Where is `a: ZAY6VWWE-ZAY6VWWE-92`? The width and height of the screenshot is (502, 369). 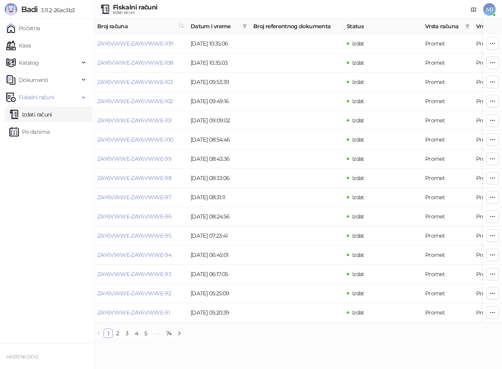 a: ZAY6VWWE-ZAY6VWWE-92 is located at coordinates (134, 293).